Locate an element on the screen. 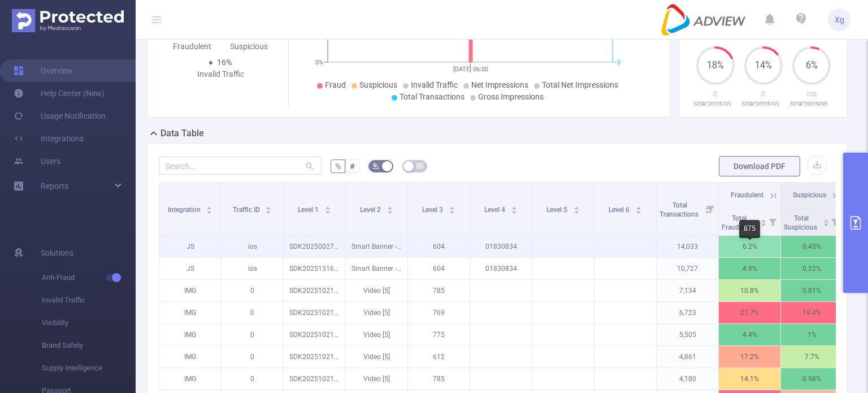  p: 0.45% is located at coordinates (811, 246).